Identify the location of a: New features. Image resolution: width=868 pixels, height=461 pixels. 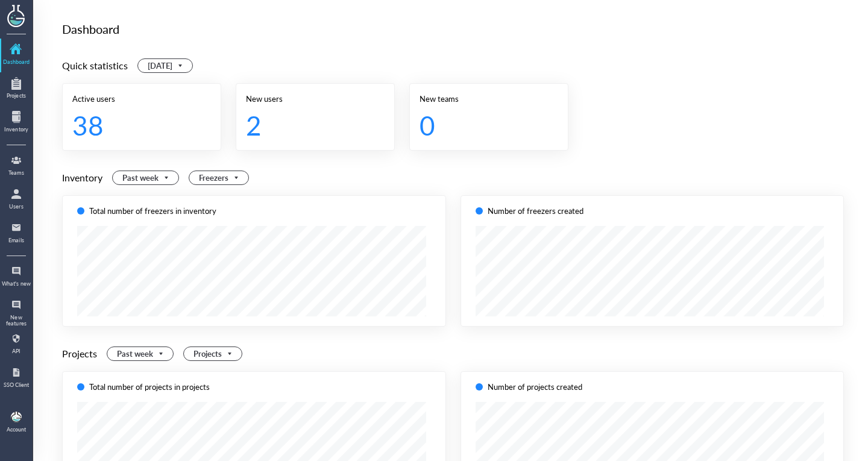
(16, 311).